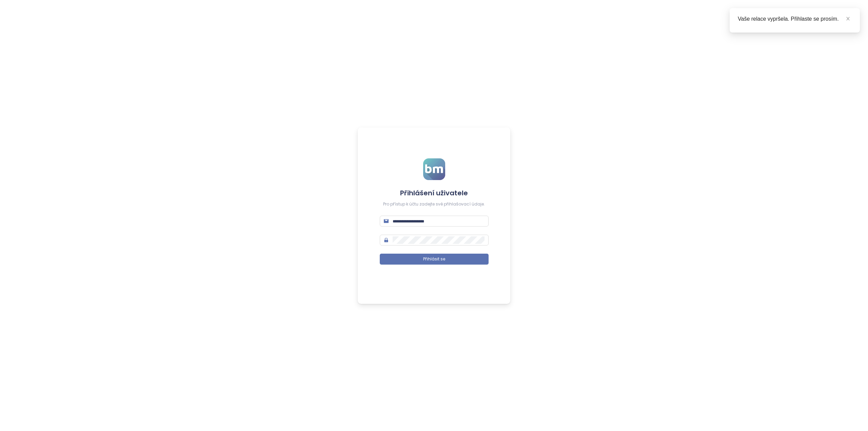 This screenshot has height=431, width=868. I want to click on div: Pro přístup k účtu zadejte své přihlašovací údaje., so click(434, 204).